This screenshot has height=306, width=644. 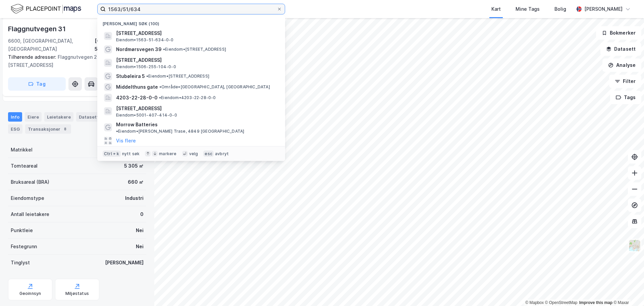 What do you see at coordinates (33, 117) in the screenshot?
I see `div: Eiere` at bounding box center [33, 117].